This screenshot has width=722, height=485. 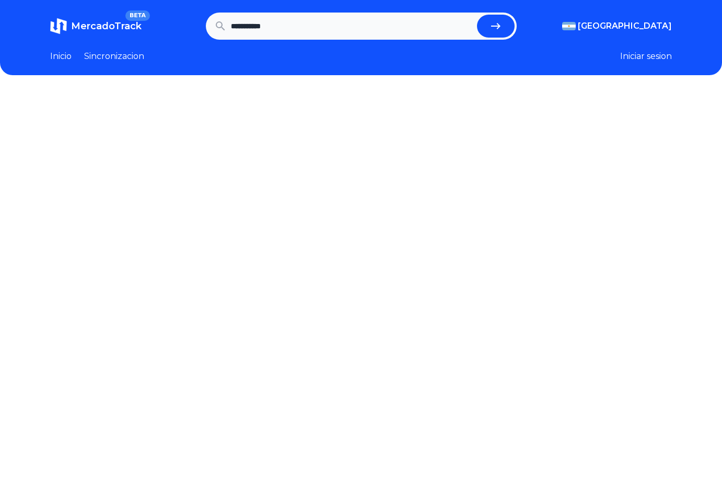 I want to click on a: Inicio, so click(x=61, y=56).